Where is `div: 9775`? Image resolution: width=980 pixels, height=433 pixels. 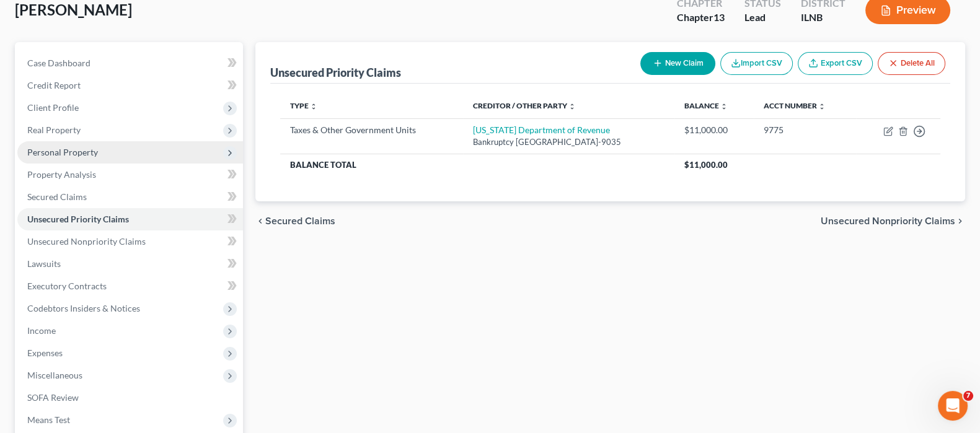 div: 9775 is located at coordinates (805, 130).